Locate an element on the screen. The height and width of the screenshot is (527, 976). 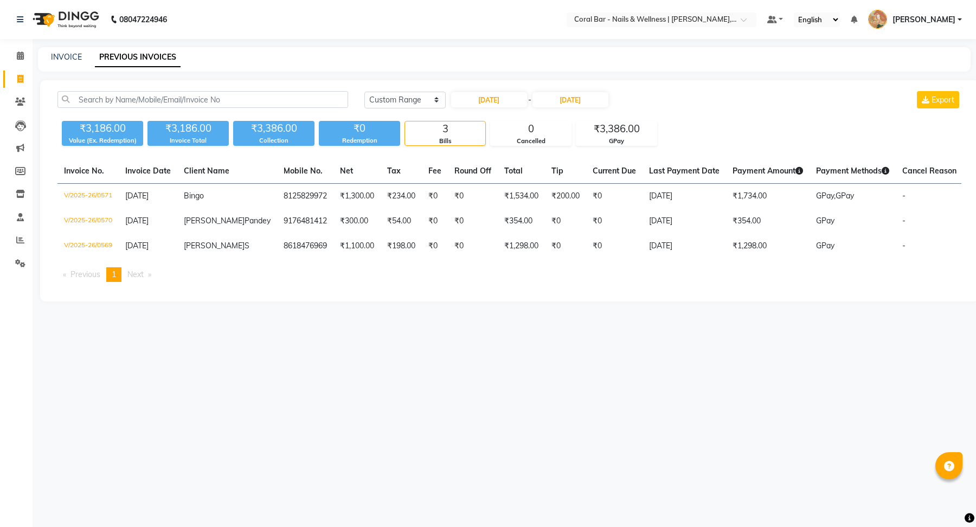
span: Cancel Reason is located at coordinates (929, 171).